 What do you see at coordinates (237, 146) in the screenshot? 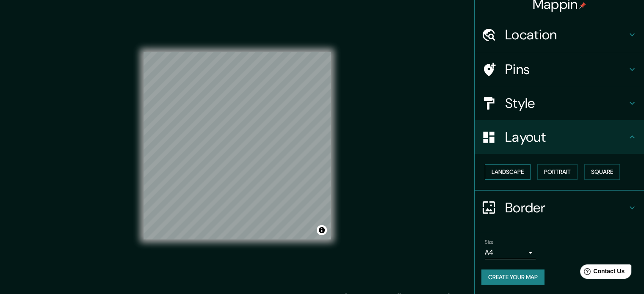
I see `canvas: Map` at bounding box center [237, 146].